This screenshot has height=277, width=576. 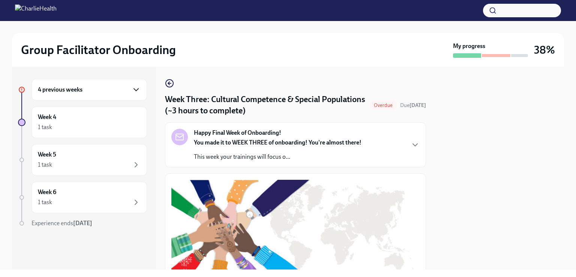 What do you see at coordinates (545, 50) in the screenshot?
I see `h3: 38%` at bounding box center [545, 50].